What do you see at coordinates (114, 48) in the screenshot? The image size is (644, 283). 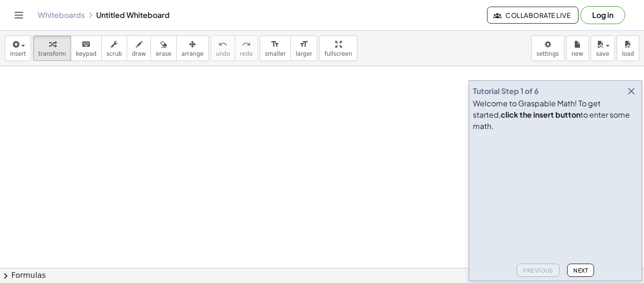 I see `button: scrub` at bounding box center [114, 48].